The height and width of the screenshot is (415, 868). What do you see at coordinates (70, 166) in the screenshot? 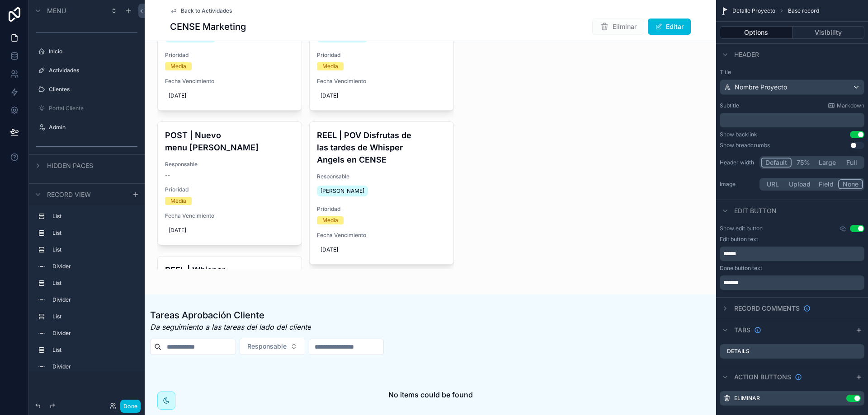
I see `span: Hidden pages` at bounding box center [70, 166].